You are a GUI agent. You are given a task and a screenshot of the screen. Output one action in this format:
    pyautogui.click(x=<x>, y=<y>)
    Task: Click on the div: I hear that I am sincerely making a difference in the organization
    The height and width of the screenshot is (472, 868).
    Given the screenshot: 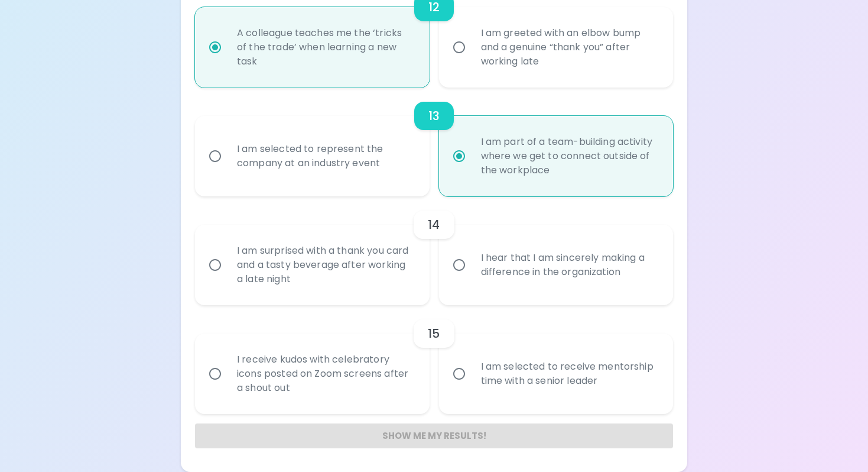 What is the action you would take?
    pyautogui.click(x=569, y=265)
    